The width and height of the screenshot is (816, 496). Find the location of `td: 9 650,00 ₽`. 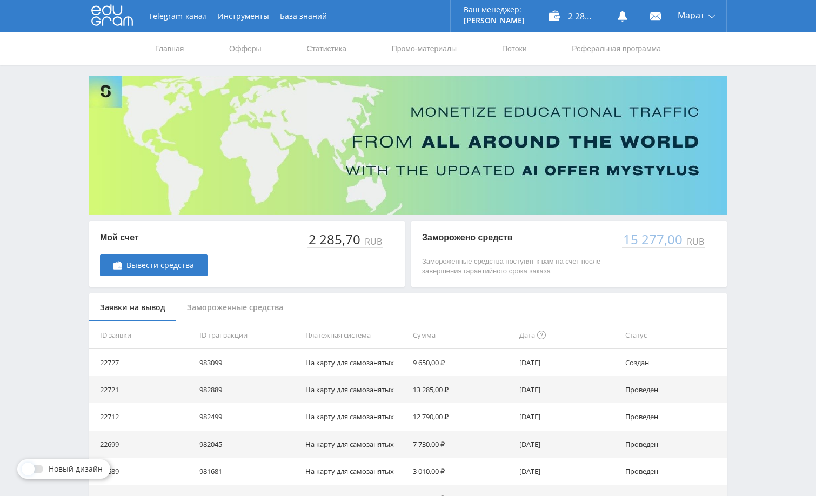

td: 9 650,00 ₽ is located at coordinates (461, 362).